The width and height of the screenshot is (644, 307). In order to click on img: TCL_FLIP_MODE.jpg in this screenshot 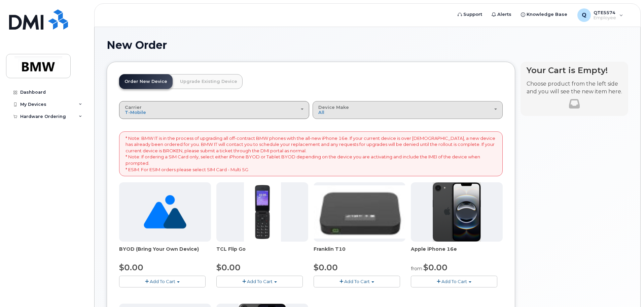, I will do `click(263, 212)`.